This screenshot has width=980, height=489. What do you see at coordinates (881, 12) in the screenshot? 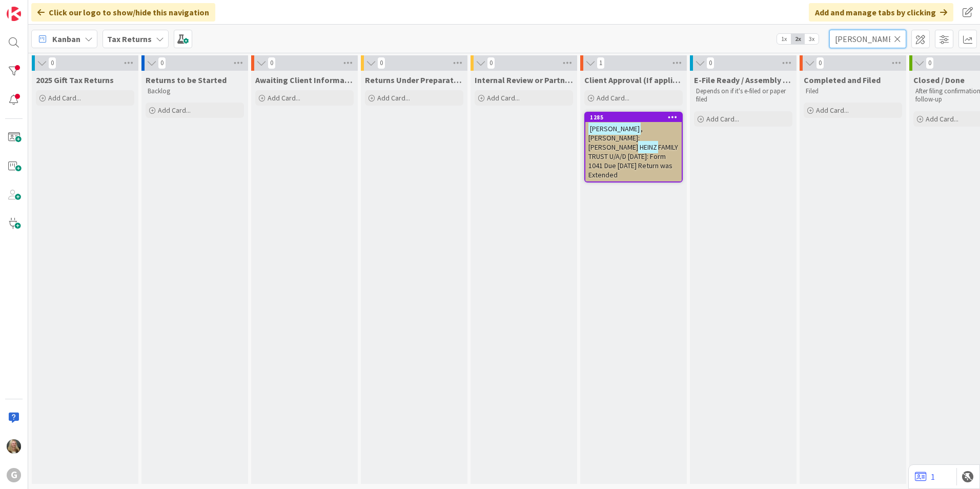
I see `div: Add and manage tabs by clicking` at bounding box center [881, 12].